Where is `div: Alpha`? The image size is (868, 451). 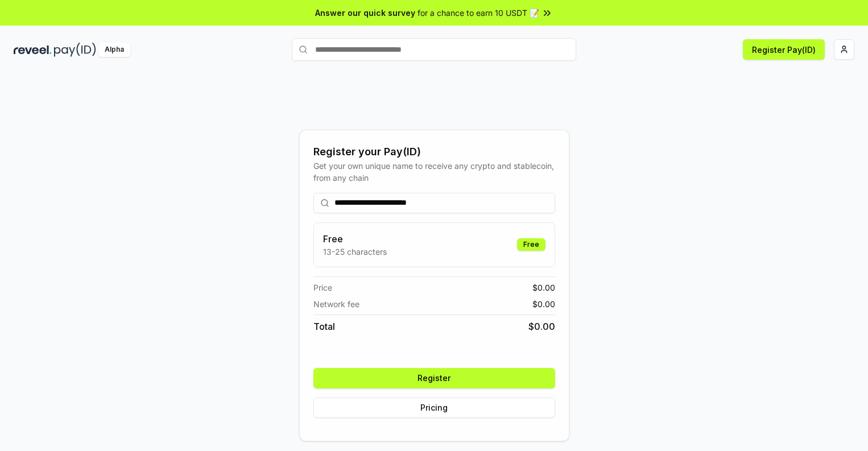 div: Alpha is located at coordinates (114, 50).